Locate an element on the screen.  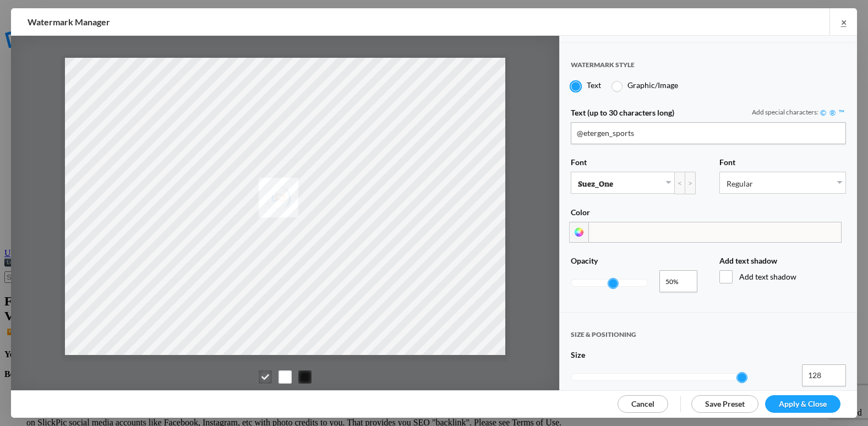
a: Suez_One is located at coordinates (622, 182).